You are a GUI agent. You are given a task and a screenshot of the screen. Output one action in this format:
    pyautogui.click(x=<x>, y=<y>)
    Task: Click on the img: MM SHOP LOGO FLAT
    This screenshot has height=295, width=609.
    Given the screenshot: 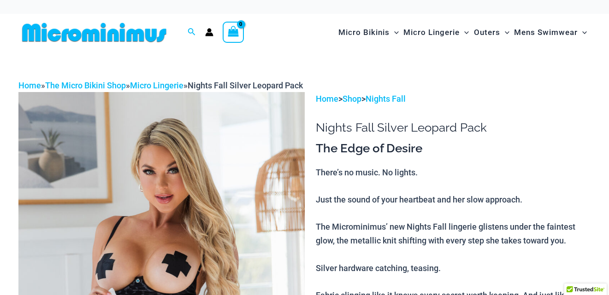 What is the action you would take?
    pyautogui.click(x=94, y=32)
    